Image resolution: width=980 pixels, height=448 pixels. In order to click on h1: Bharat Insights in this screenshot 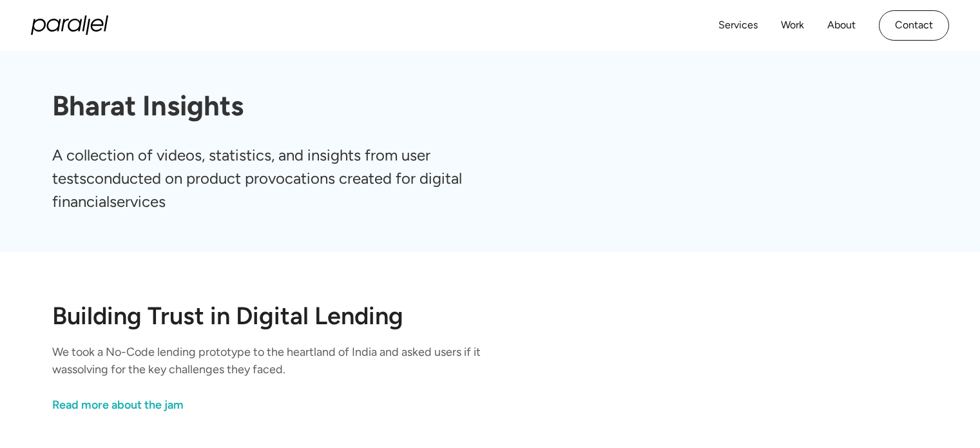, I will do `click(490, 106)`.